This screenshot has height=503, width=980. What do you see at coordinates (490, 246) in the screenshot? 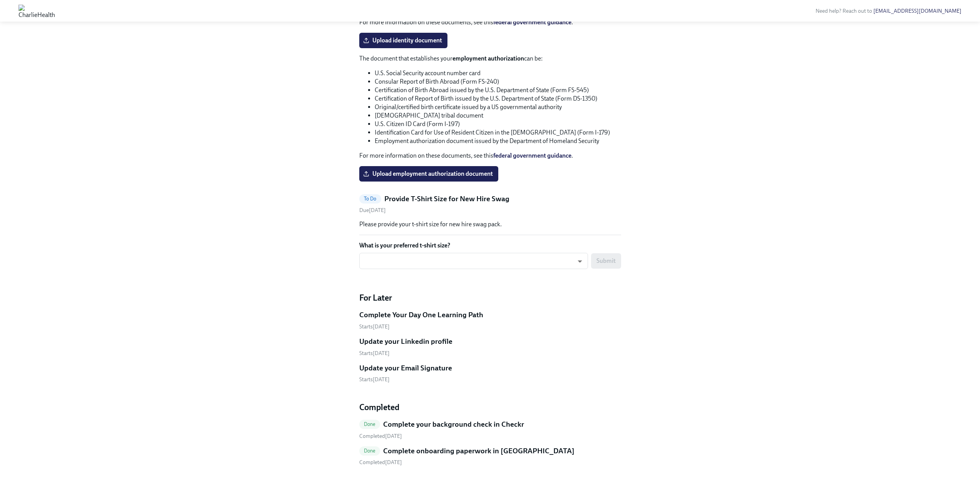
I see `label: What is your preferred t-shirt size?` at bounding box center [490, 246].